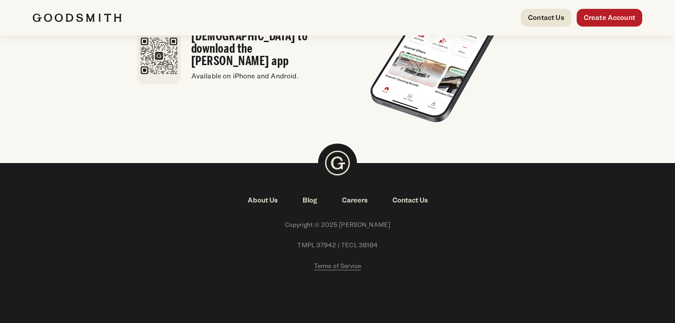  What do you see at coordinates (355, 200) in the screenshot?
I see `a: Careers` at bounding box center [355, 200].